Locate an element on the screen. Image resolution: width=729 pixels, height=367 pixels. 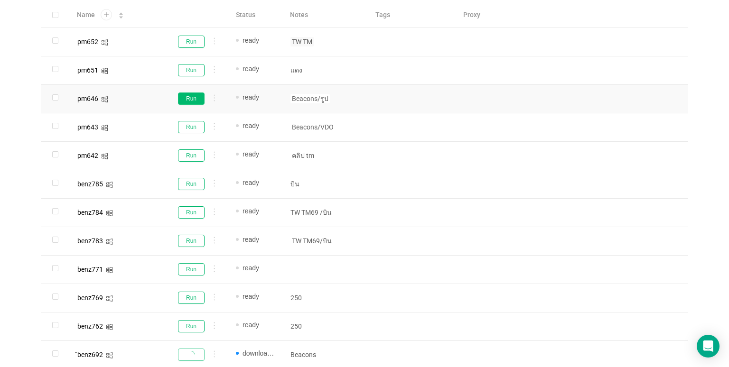
div: benz771 is located at coordinates (90, 270).